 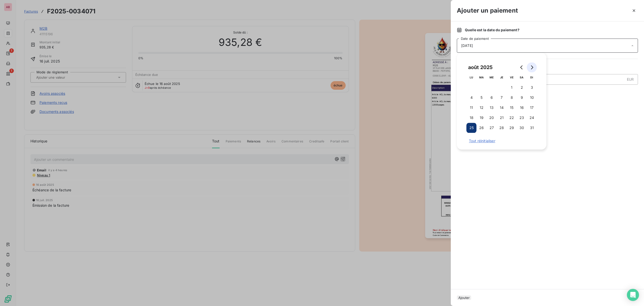 What do you see at coordinates (491, 118) in the screenshot?
I see `button: 20` at bounding box center [491, 118].